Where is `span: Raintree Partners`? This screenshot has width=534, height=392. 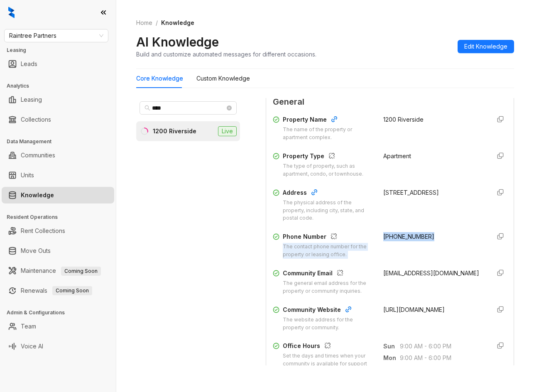 span: Raintree Partners is located at coordinates (56, 36).